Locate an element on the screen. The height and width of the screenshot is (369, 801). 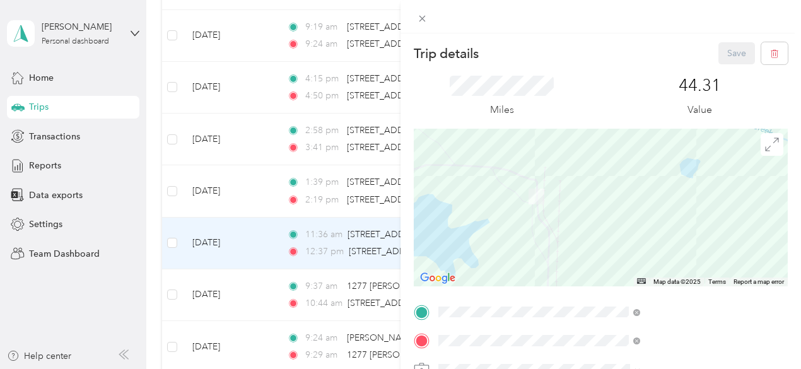
a: Open this area in Google Maps (opens a new window) is located at coordinates (438, 278).